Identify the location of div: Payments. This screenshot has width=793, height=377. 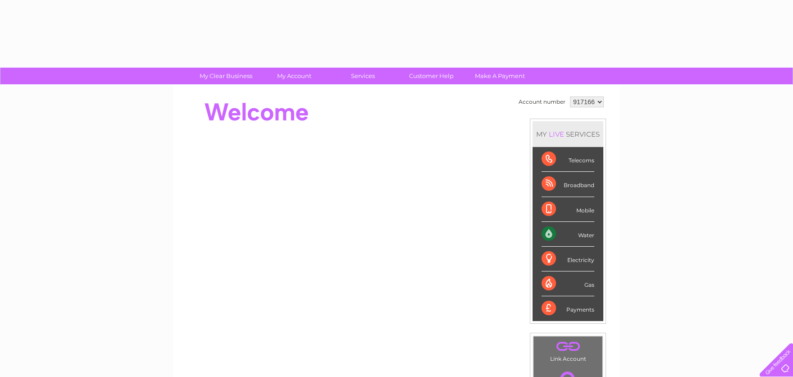
(568, 308).